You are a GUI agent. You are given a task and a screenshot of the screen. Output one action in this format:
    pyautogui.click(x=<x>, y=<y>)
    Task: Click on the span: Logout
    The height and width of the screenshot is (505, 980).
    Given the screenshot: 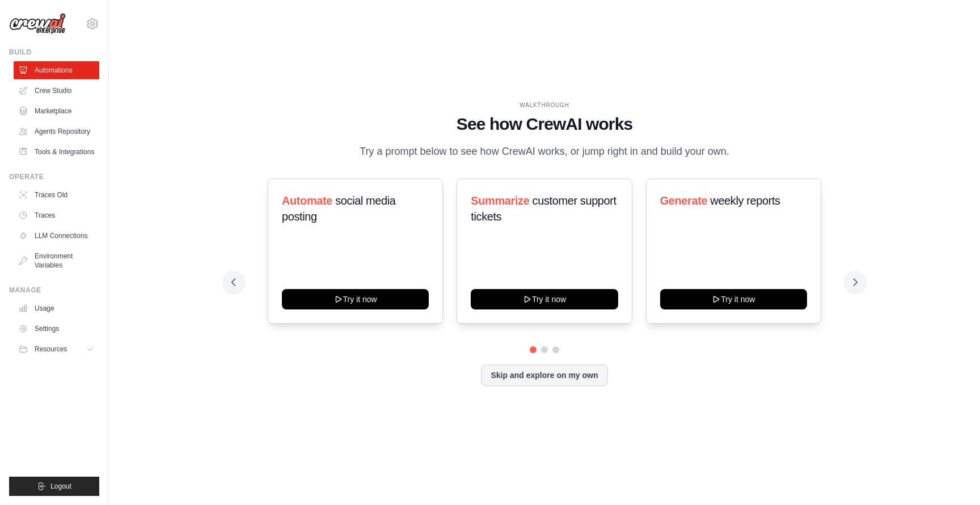 What is the action you would take?
    pyautogui.click(x=61, y=486)
    